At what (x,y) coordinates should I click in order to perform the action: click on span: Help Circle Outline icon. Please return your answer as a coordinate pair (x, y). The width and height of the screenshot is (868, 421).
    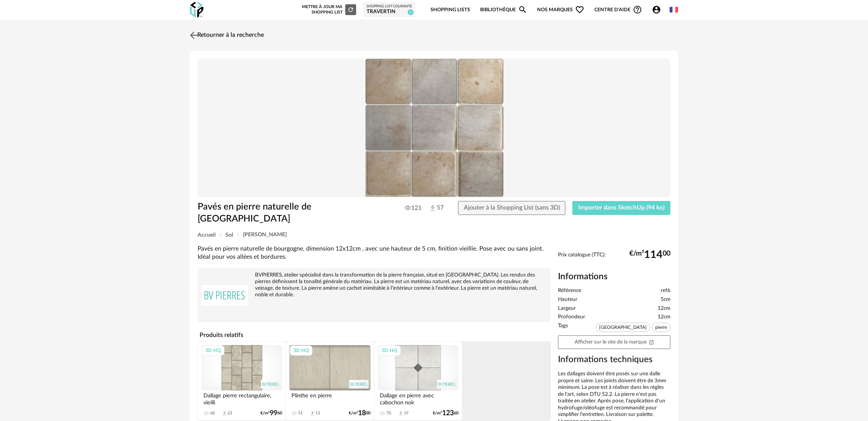
    Looking at the image, I should click on (638, 10).